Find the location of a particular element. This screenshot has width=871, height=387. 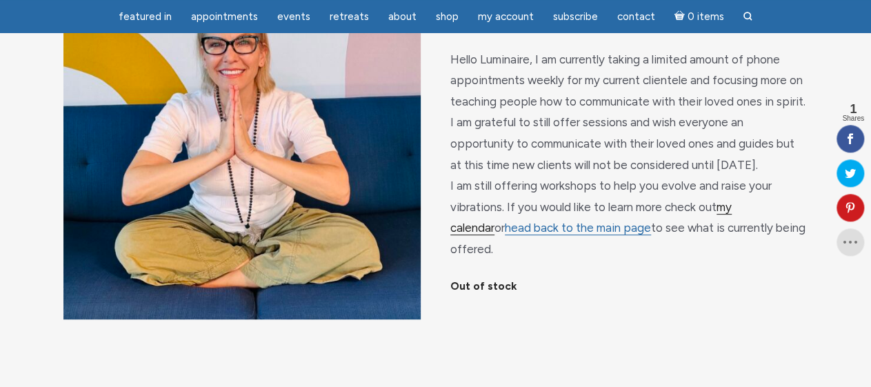

a: Appointments is located at coordinates (224, 17).